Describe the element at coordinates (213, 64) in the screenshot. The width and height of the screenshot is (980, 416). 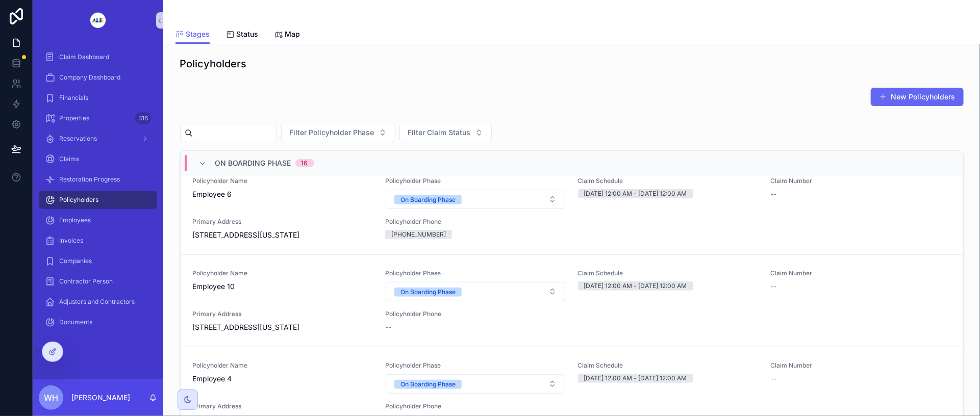
I see `h1: Policyholders` at that location.